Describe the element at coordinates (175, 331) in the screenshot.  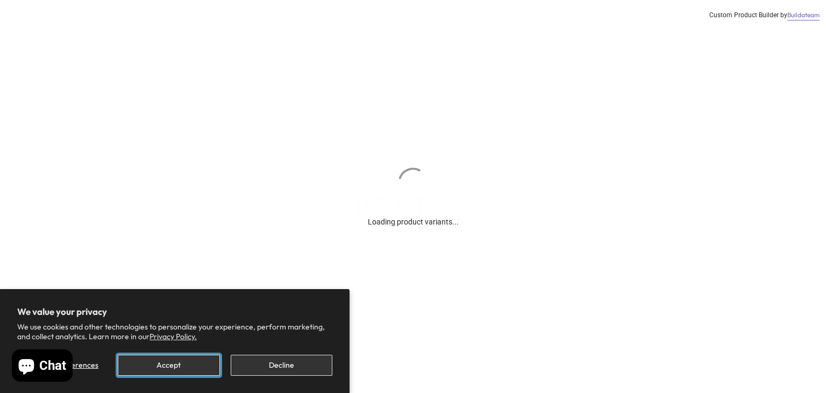
I see `p: We use cookies and other technologies to personalize your experience, perform marketing, and coll...` at that location.